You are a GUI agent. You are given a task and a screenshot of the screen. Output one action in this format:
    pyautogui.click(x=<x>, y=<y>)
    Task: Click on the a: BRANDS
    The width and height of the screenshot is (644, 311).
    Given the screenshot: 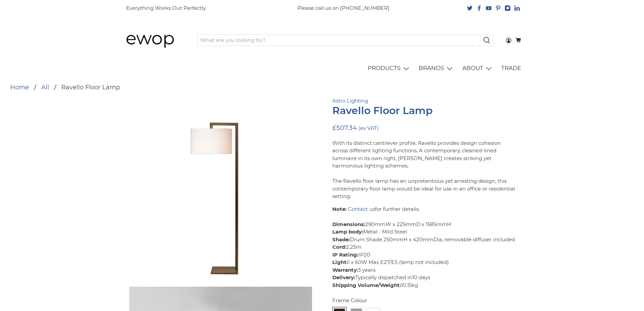 What is the action you would take?
    pyautogui.click(x=437, y=68)
    